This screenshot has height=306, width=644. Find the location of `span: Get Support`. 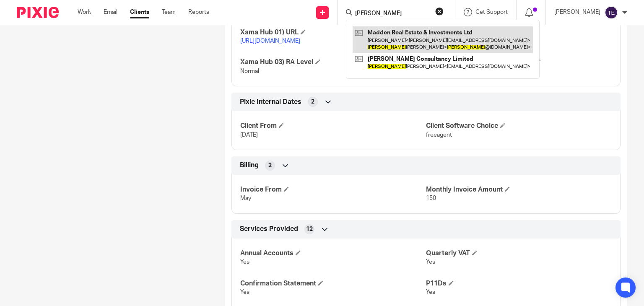

span: Get Support is located at coordinates (491, 12).